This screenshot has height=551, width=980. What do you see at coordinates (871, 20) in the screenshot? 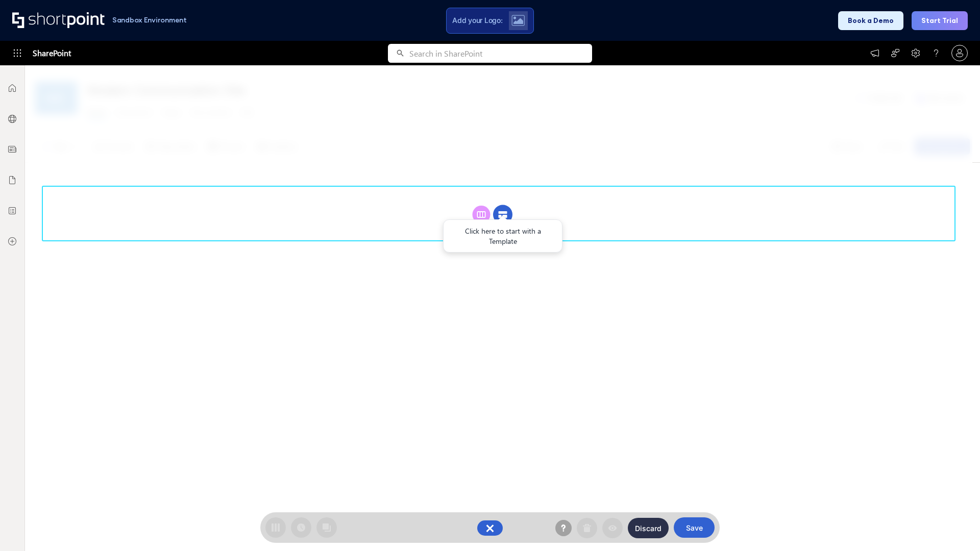
I see `button: Book a Demo` at bounding box center [871, 20].